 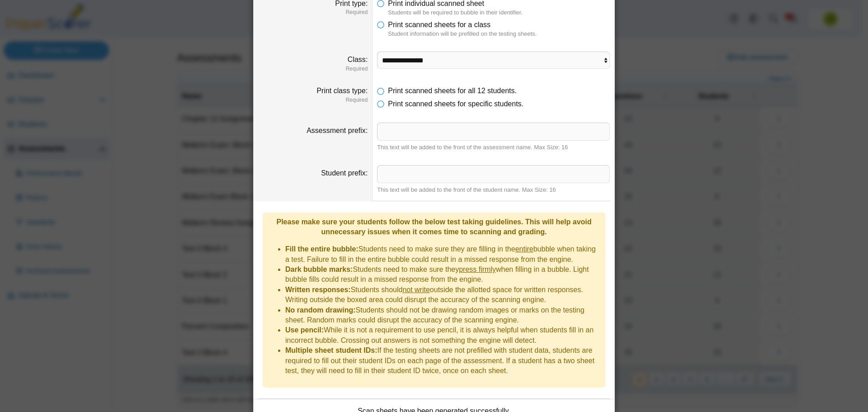 I want to click on b: Written responses:, so click(x=318, y=289).